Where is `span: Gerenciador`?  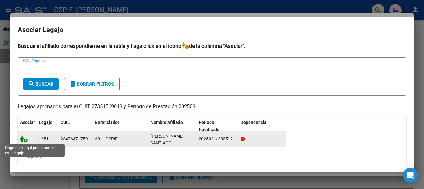
span: Gerenciador is located at coordinates (107, 122).